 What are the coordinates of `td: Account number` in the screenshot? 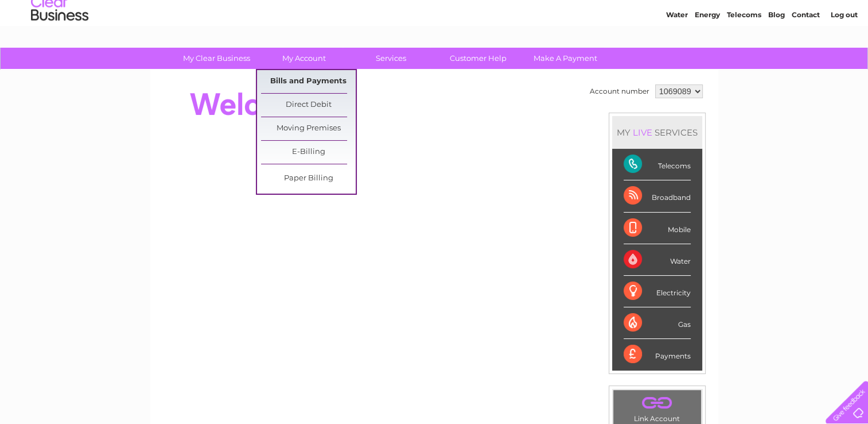 It's located at (620, 91).